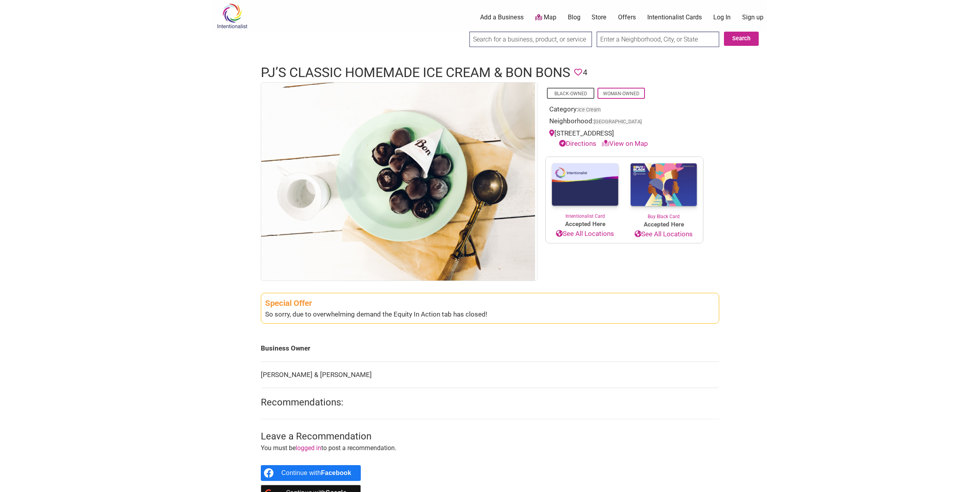 The width and height of the screenshot is (980, 492). I want to click on div: Continue with, so click(316, 473).